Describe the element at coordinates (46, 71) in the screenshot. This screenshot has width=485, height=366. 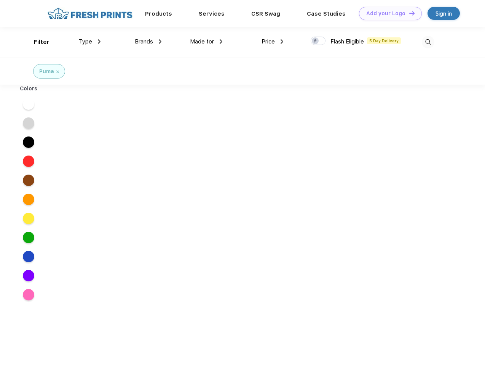
I see `div: Puma` at that location.